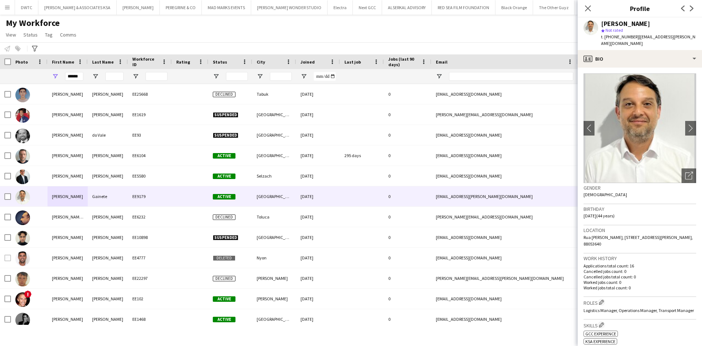 The height and width of the screenshot is (346, 702). What do you see at coordinates (368, 7) in the screenshot?
I see `button: Next GCC` at bounding box center [368, 7].